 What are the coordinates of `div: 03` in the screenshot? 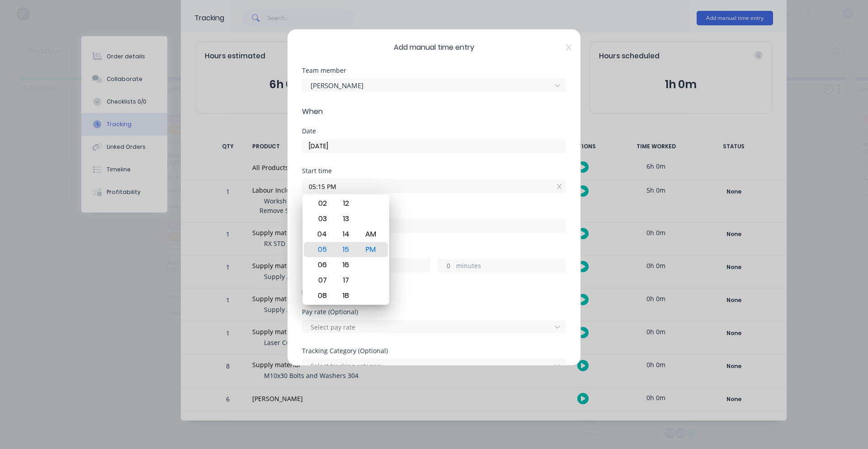 It's located at (321, 219).